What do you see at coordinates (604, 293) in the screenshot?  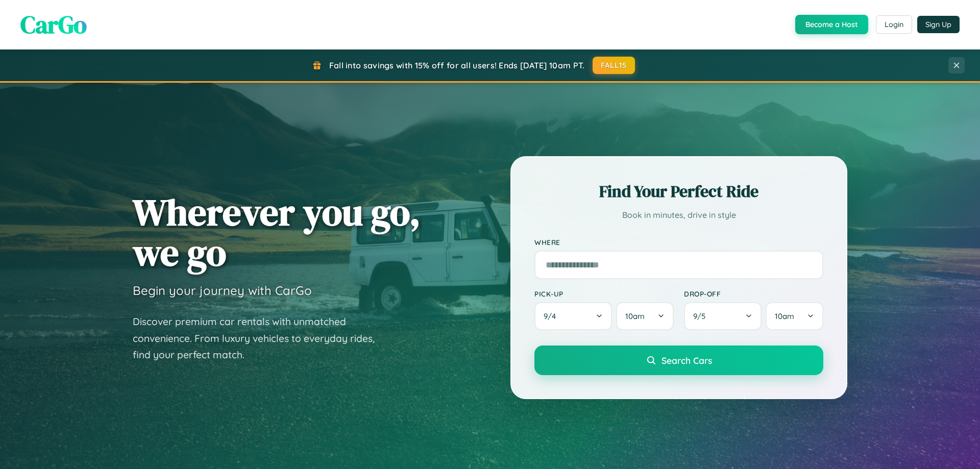 I see `label: Pick-up` at bounding box center [604, 293].